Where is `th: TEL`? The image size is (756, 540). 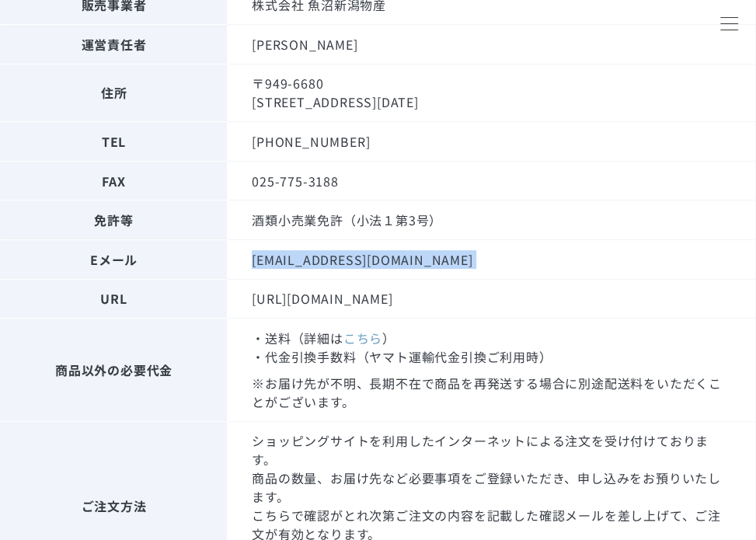 th: TEL is located at coordinates (114, 141).